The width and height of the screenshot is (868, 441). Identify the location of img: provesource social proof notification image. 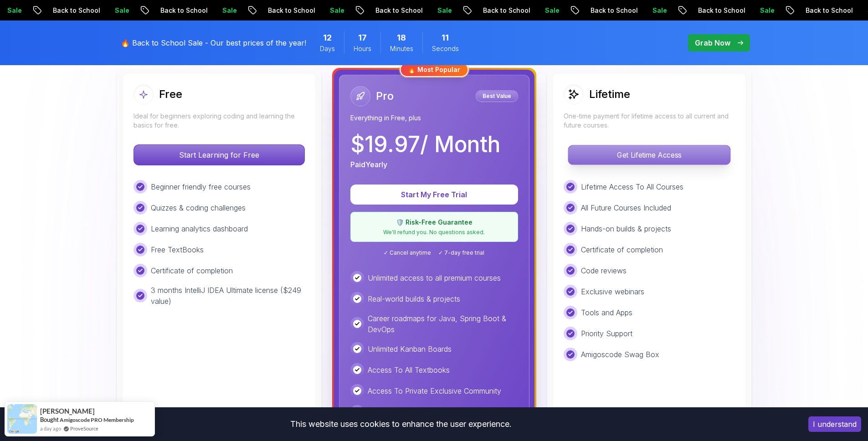
(21, 419).